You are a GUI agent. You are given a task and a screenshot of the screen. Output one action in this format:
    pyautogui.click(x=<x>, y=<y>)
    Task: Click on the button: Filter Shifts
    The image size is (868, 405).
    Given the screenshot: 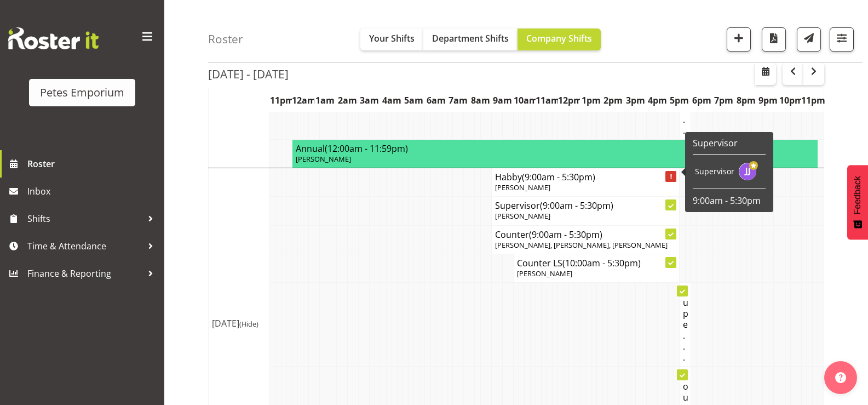 What is the action you would take?
    pyautogui.click(x=842, y=40)
    